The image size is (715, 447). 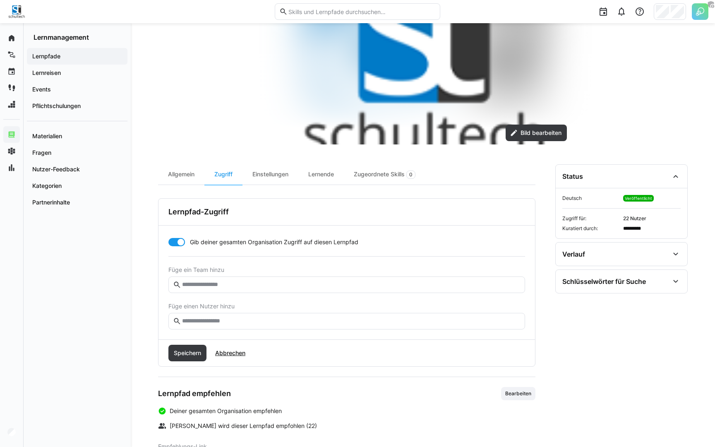 I want to click on button: Abbrechen, so click(x=230, y=353).